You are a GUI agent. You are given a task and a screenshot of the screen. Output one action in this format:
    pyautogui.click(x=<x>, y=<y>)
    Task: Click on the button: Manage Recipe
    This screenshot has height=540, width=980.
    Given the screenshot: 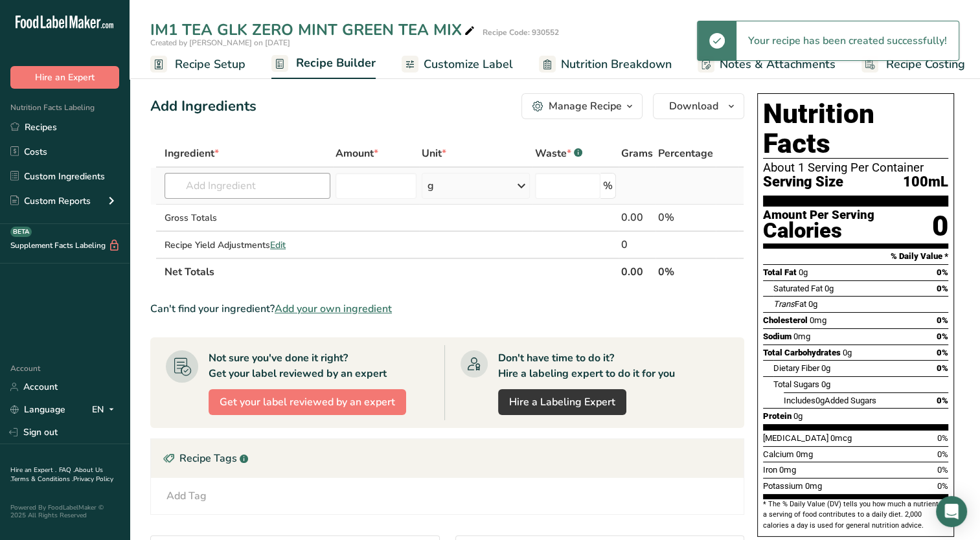 What is the action you would take?
    pyautogui.click(x=582, y=106)
    